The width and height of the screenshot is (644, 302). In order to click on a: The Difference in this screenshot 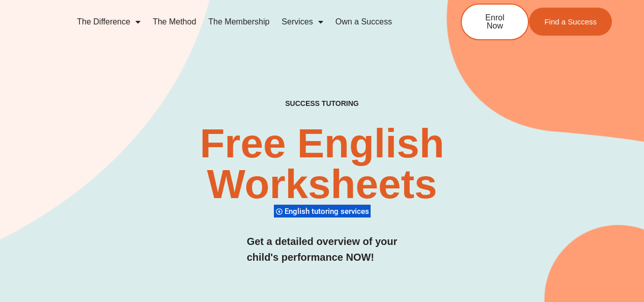, I will do `click(109, 22)`.